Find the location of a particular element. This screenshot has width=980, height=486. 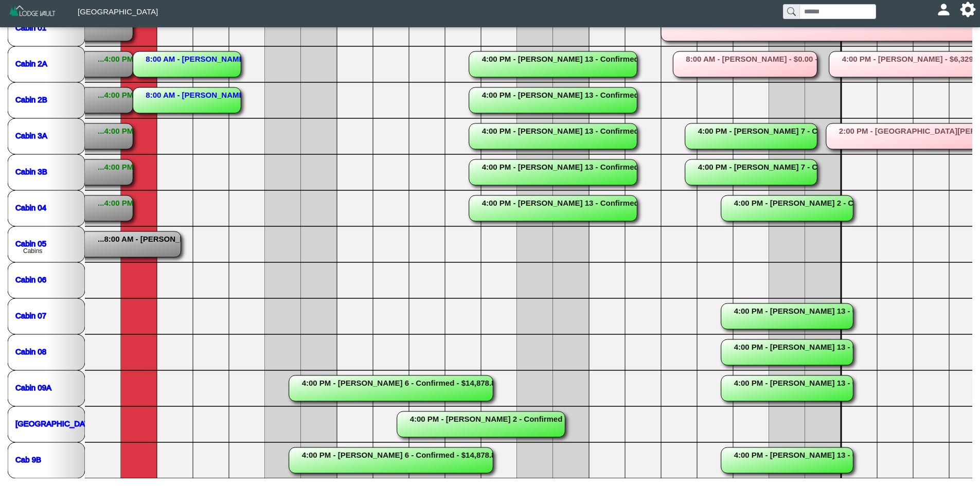

a: Cabin 2A is located at coordinates (32, 63).